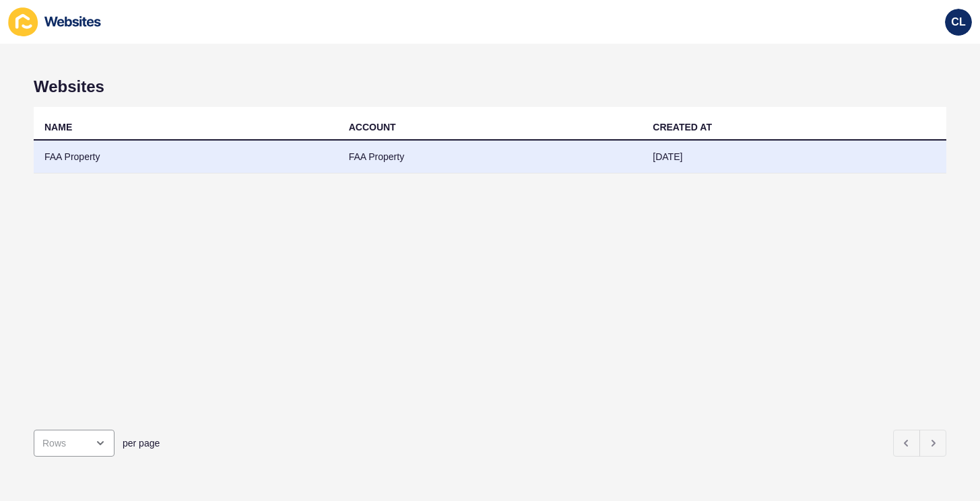 The height and width of the screenshot is (501, 980). What do you see at coordinates (489, 87) in the screenshot?
I see `h1: Websites` at bounding box center [489, 87].